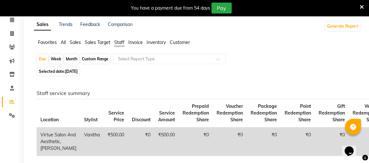 Image resolution: width=369 pixels, height=163 pixels. I want to click on span: Staff, so click(119, 42).